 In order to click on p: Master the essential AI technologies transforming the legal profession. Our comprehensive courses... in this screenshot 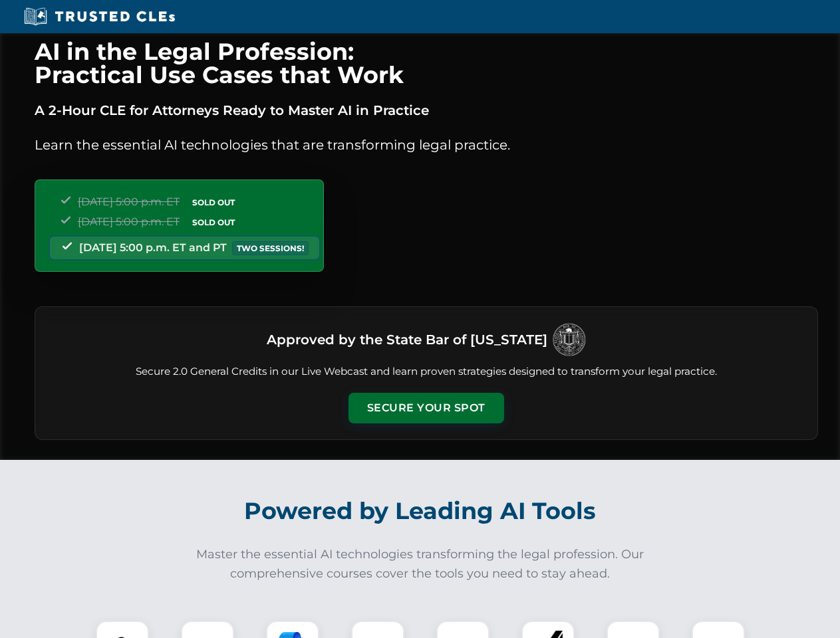, I will do `click(420, 565)`.